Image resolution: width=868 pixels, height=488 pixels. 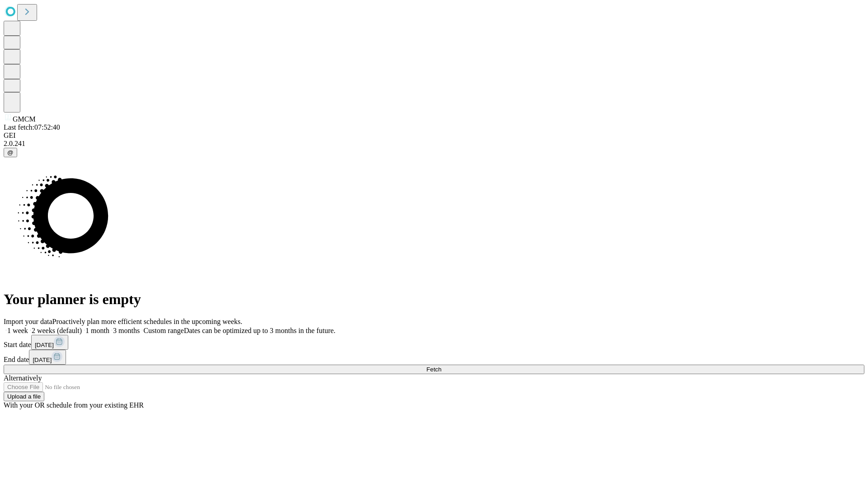 What do you see at coordinates (32, 127) in the screenshot?
I see `span: Last fetch: 07:52:40` at bounding box center [32, 127].